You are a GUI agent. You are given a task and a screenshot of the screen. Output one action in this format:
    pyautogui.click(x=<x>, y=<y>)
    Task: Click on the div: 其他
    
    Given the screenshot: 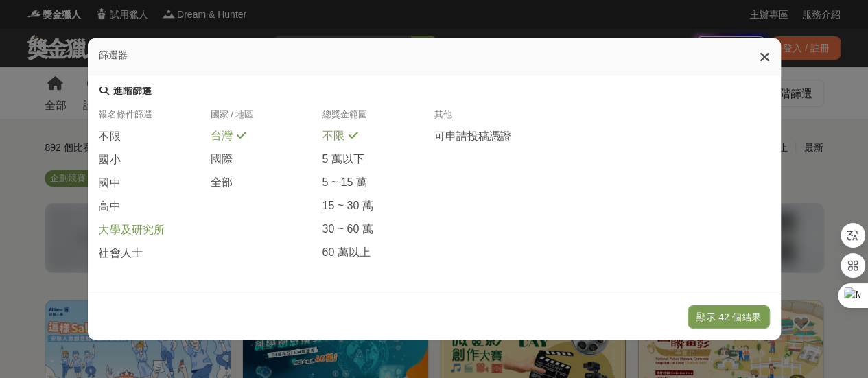 What is the action you would take?
    pyautogui.click(x=489, y=119)
    